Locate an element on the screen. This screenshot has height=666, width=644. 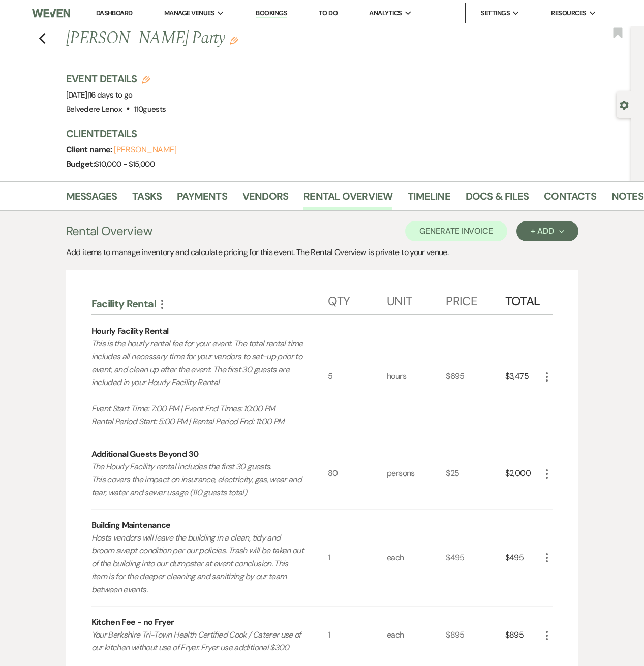
div: Kitchen Fee - no Fryer is located at coordinates (133, 622).